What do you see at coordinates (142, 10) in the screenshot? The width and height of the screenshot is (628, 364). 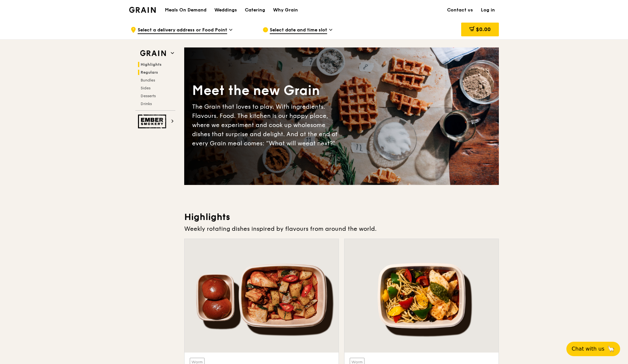 I see `img: Grain` at bounding box center [142, 10].